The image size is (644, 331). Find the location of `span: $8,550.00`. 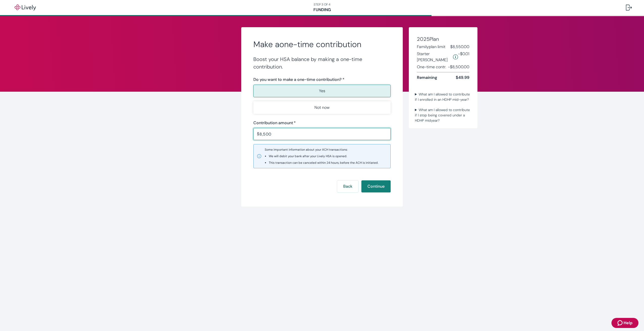

span: $8,550.00 is located at coordinates (460, 47).